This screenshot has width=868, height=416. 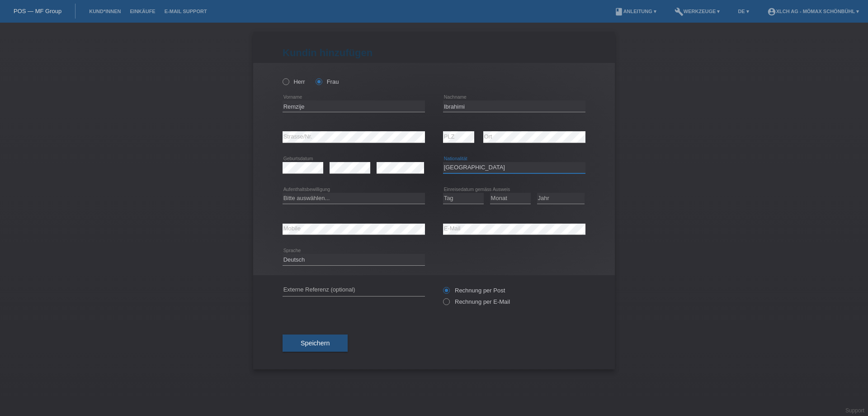 I want to click on a: POS — MF Group, so click(x=38, y=11).